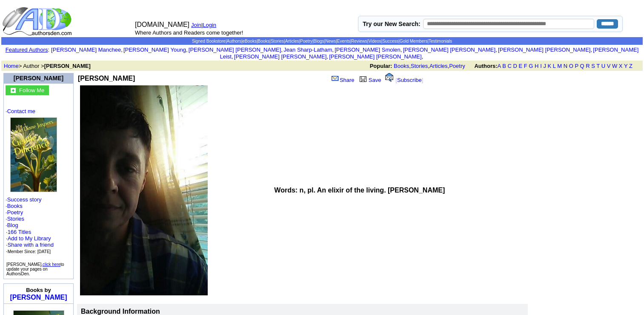 The height and width of the screenshot is (315, 644). I want to click on a: Login, so click(210, 25).